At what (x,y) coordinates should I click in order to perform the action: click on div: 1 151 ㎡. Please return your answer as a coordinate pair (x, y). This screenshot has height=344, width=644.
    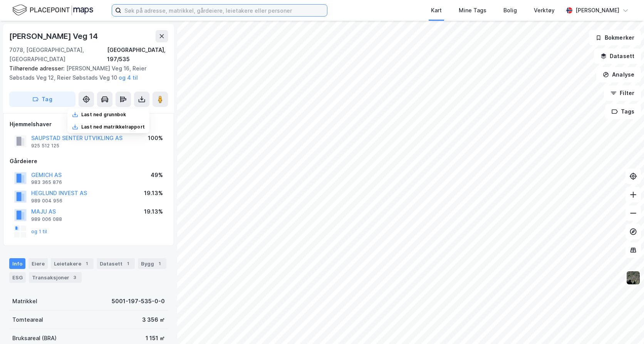
    Looking at the image, I should click on (155, 338).